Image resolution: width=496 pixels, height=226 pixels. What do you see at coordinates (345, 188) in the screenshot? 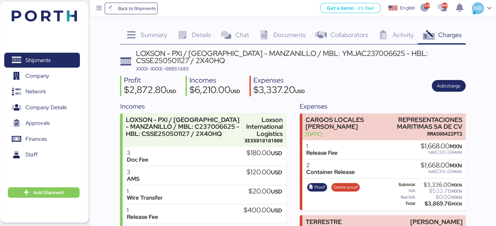
I see `span: Delete proof` at bounding box center [345, 188].